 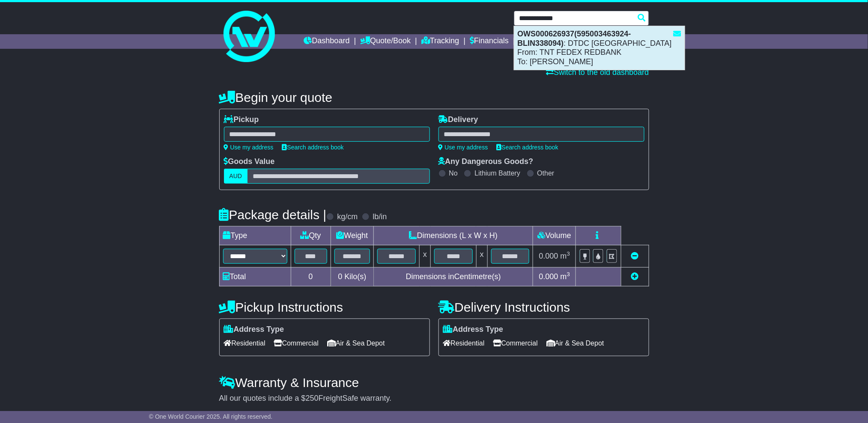 I want to click on label: Any Dangerous Goods?, so click(x=486, y=162).